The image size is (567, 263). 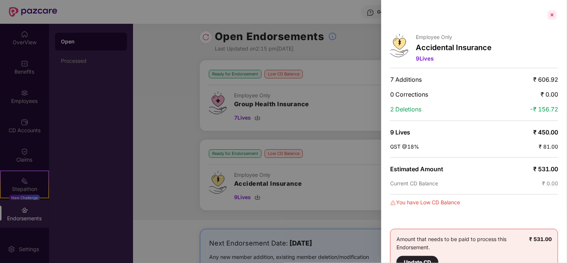 I want to click on span: Estimated Amount, so click(x=416, y=169).